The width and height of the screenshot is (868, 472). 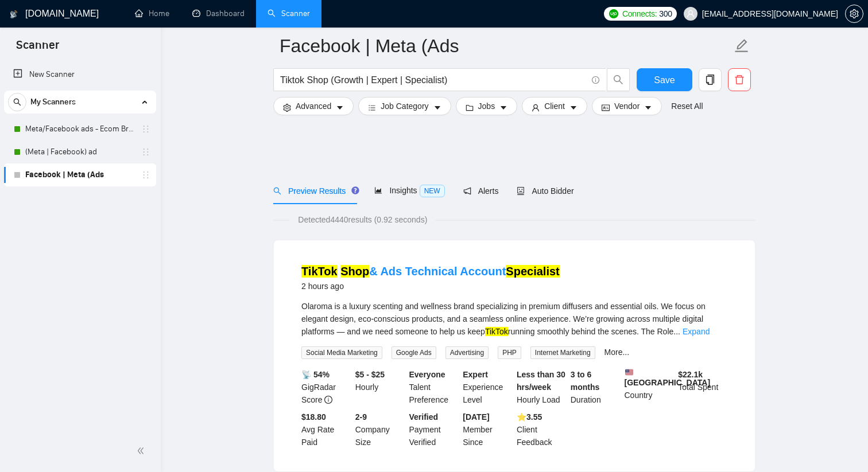 I want to click on span: notification, so click(x=467, y=191).